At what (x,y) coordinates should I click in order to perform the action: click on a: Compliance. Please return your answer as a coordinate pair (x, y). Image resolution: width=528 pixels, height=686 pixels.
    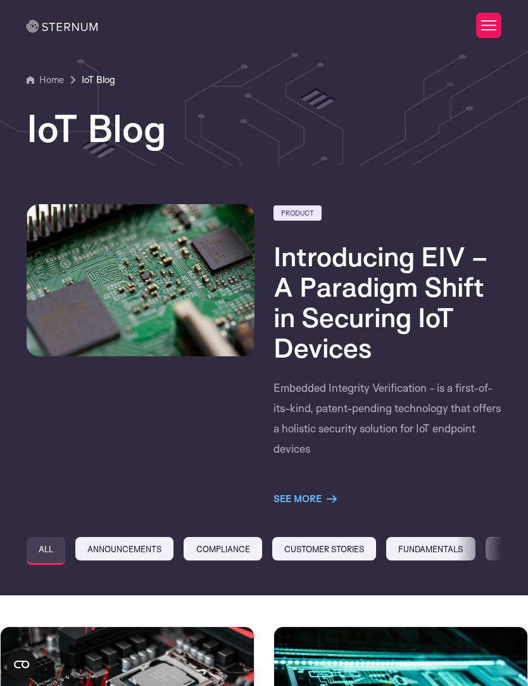
    Looking at the image, I should click on (222, 548).